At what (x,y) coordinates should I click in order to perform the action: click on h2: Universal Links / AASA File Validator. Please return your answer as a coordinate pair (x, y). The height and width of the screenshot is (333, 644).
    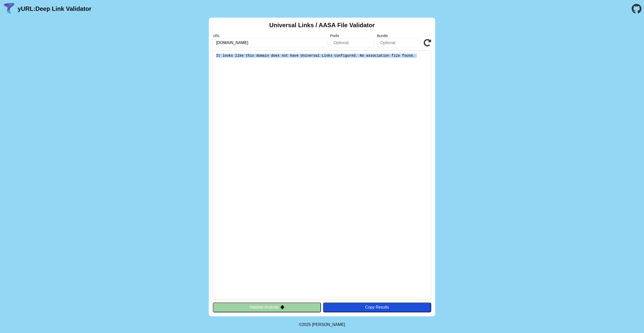
    Looking at the image, I should click on (322, 25).